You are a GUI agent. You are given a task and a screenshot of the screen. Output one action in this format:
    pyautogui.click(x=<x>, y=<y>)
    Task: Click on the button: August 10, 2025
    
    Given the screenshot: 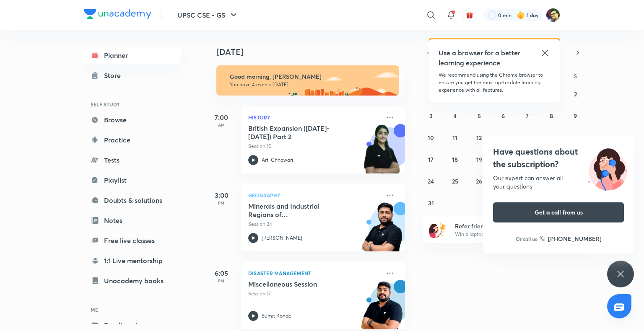 What is the action you would take?
    pyautogui.click(x=431, y=138)
    